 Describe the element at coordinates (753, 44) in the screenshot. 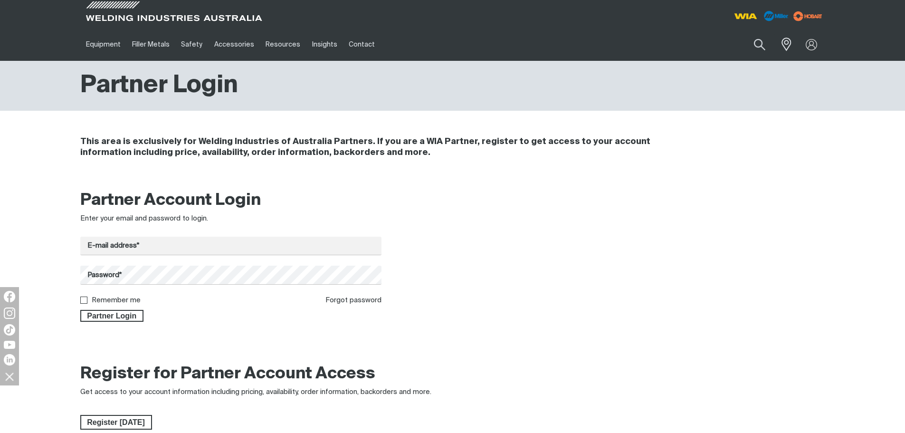

I see `input: Product name or item number...` at that location.